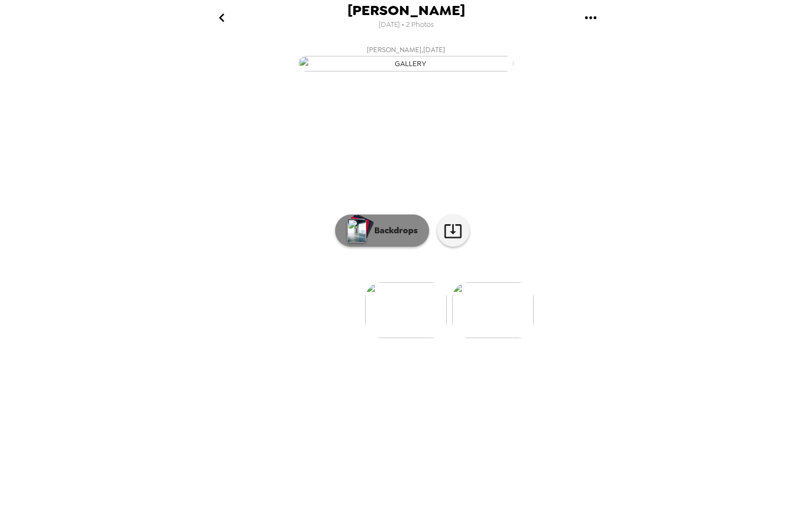  What do you see at coordinates (382, 231) in the screenshot?
I see `button: Backdrops` at bounding box center [382, 231].